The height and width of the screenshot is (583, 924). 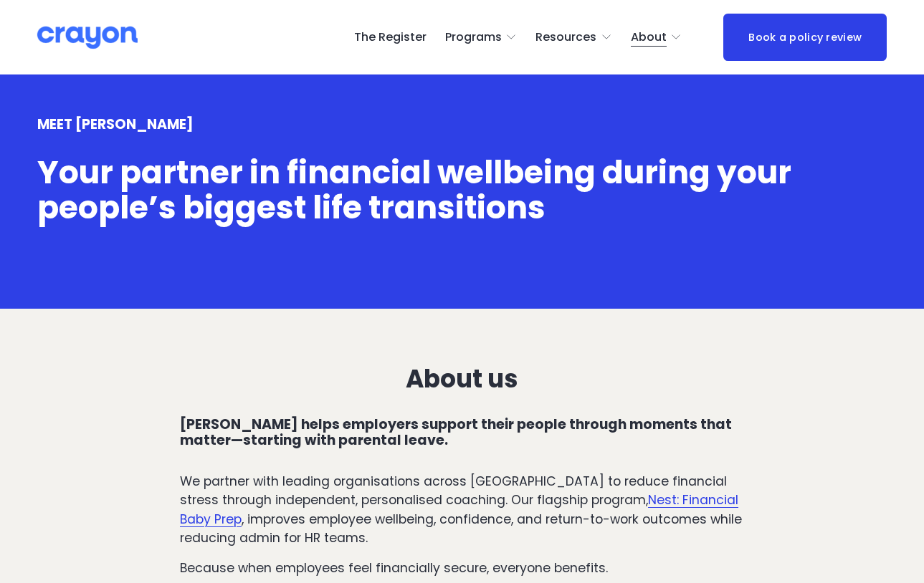 What do you see at coordinates (462, 568) in the screenshot?
I see `p: Because when employees feel financially secure, everyone benefits.` at bounding box center [462, 568].